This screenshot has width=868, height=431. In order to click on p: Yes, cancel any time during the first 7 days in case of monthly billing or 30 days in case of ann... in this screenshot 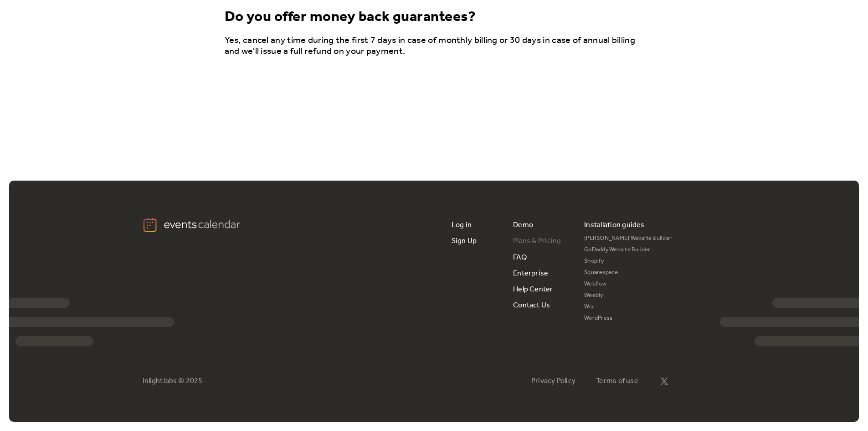, I will do `click(435, 46)`.